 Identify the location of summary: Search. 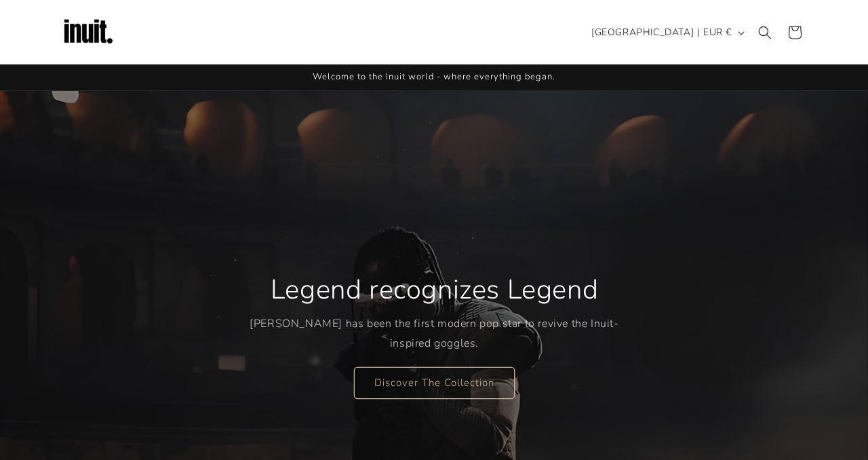
(765, 32).